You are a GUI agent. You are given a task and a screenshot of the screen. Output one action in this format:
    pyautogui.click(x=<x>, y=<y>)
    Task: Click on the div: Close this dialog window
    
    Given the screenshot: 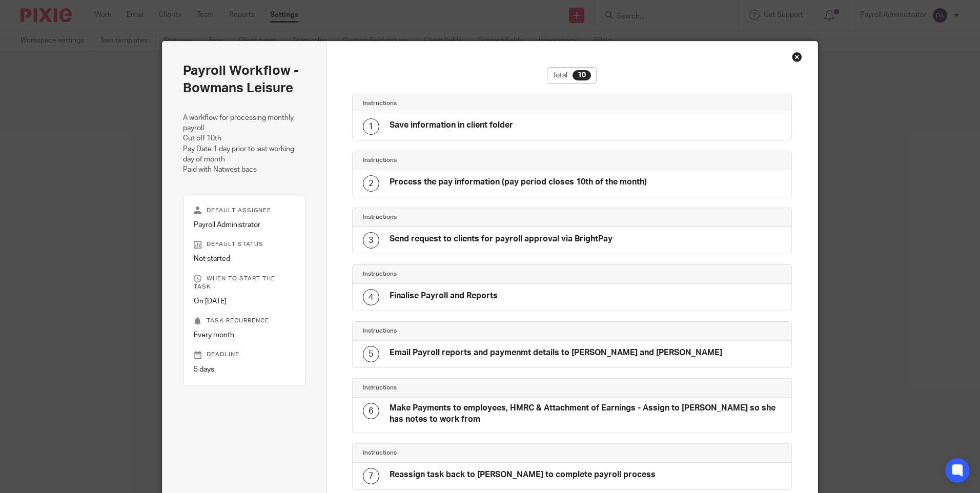 What is the action you would take?
    pyautogui.click(x=797, y=57)
    